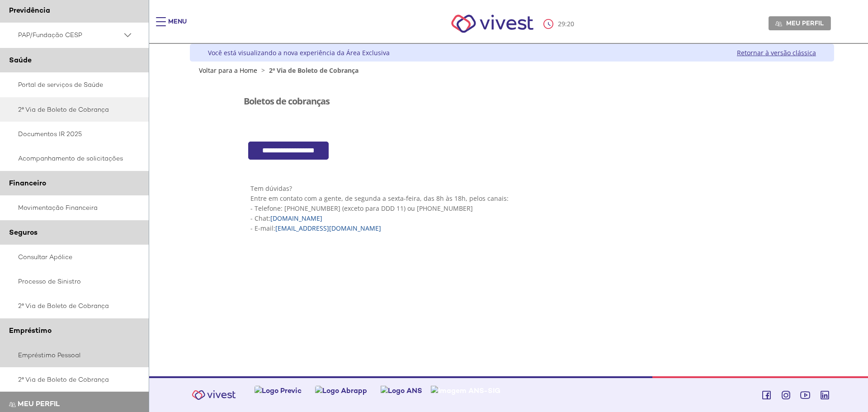 This screenshot has height=412, width=868. I want to click on span: Financeiro, so click(27, 183).